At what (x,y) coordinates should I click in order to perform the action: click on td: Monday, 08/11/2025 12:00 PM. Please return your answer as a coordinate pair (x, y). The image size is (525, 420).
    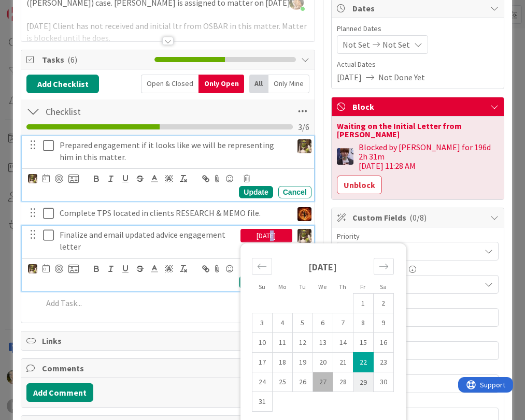
    Looking at the image, I should click on (282, 343).